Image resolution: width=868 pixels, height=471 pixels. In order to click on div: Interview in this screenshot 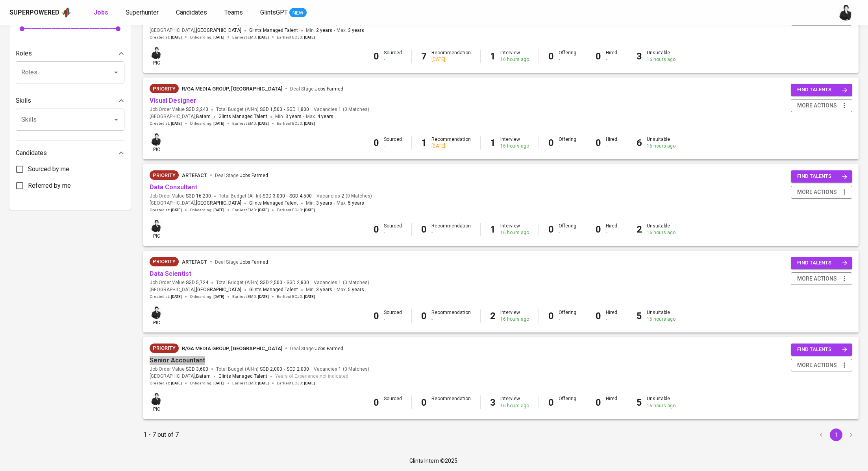, I will do `click(514, 402)`.